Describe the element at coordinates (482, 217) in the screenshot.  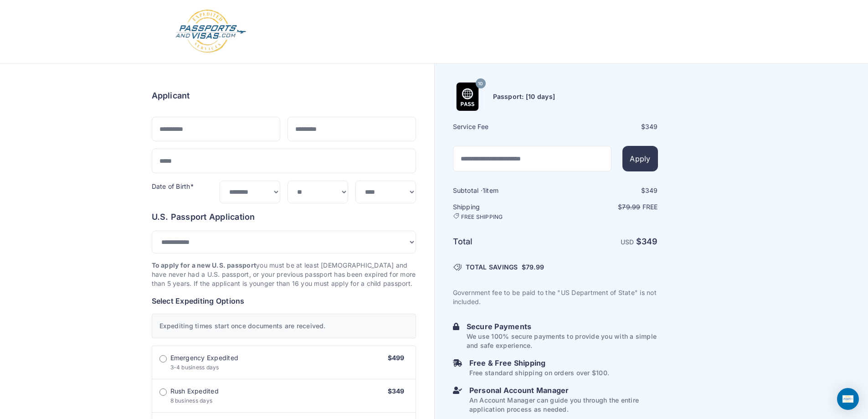
I see `span: FREE SHIPPING` at that location.